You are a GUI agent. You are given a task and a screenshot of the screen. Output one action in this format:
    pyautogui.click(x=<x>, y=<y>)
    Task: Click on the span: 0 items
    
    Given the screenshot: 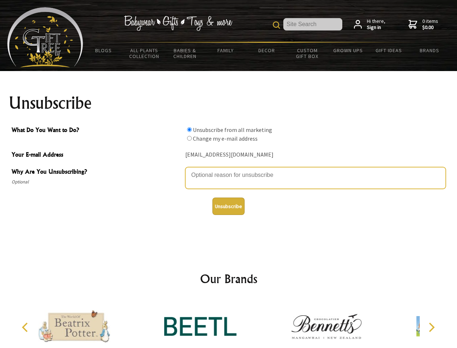 What is the action you would take?
    pyautogui.click(x=431, y=24)
    